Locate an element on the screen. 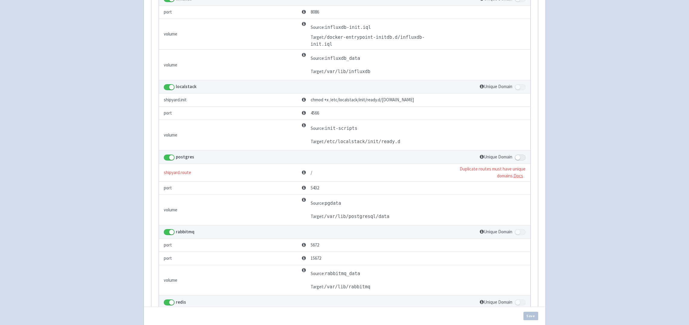 Image resolution: width=689 pixels, height=325 pixels. span: 5432 is located at coordinates (310, 188).